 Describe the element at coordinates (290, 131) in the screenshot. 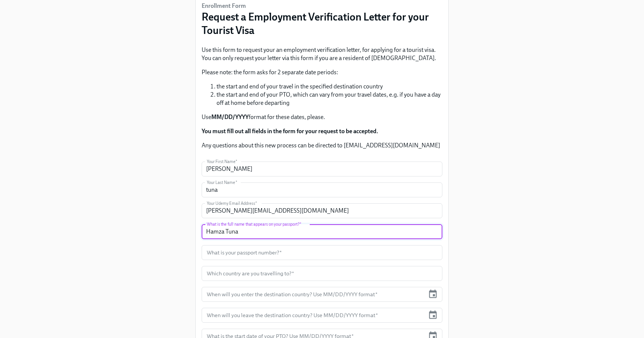

I see `strong: You must fill out all fields in the form for your request to be accepted.` at that location.